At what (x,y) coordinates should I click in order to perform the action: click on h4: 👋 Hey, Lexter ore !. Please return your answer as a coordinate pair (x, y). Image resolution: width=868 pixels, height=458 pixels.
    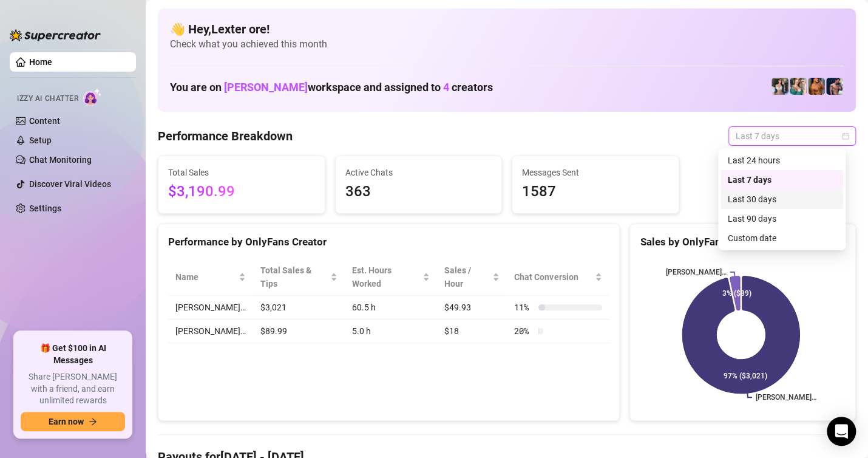
    Looking at the image, I should click on (507, 29).